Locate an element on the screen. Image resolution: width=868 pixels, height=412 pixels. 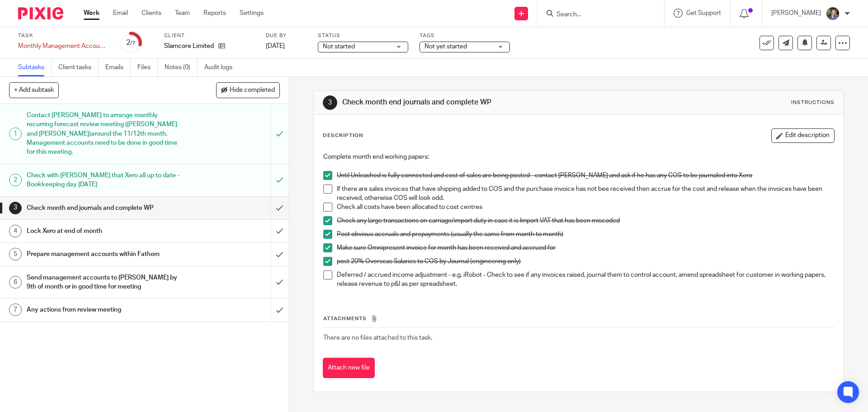
button: Edit description is located at coordinates (803, 136).